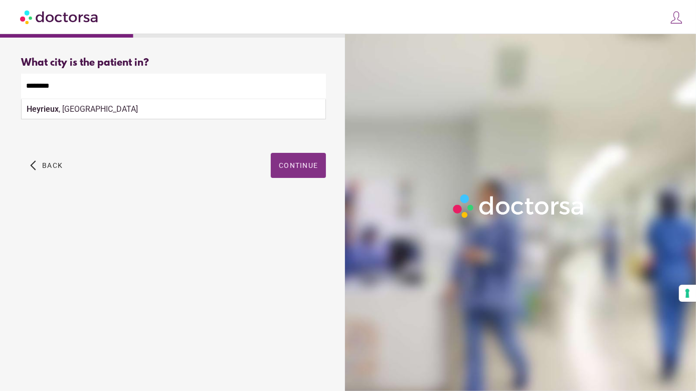  What do you see at coordinates (43, 109) in the screenshot?
I see `strong: Heyrieux` at bounding box center [43, 109].